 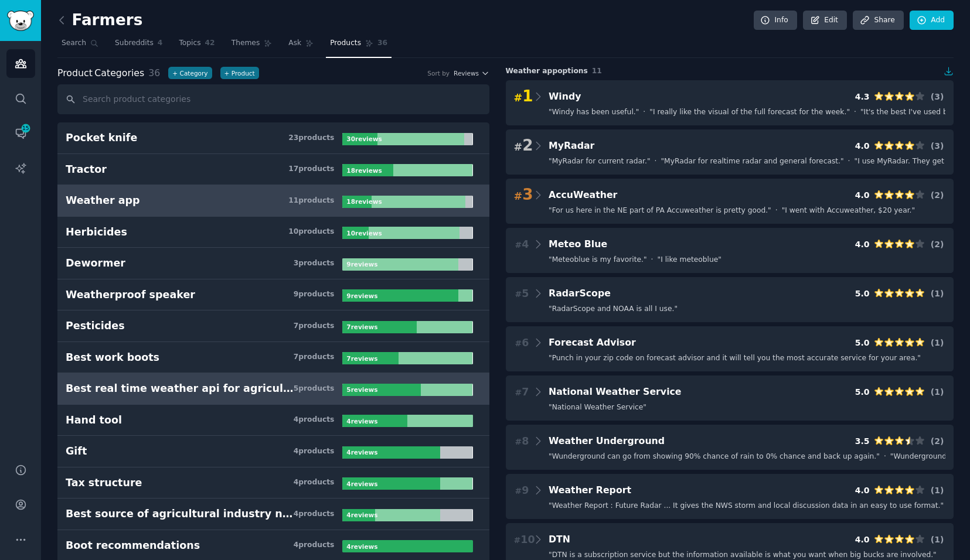 What do you see at coordinates (600, 162) in the screenshot?
I see `span: " MyRadar for current radar. "` at bounding box center [600, 162].